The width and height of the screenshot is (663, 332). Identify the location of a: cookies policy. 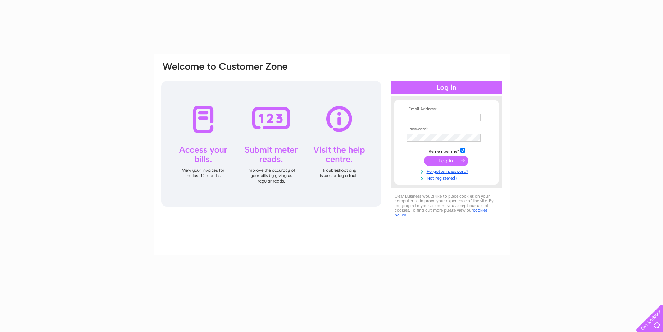
(441, 213).